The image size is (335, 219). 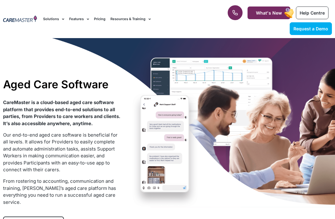 I want to click on span: Request a Demo, so click(x=311, y=29).